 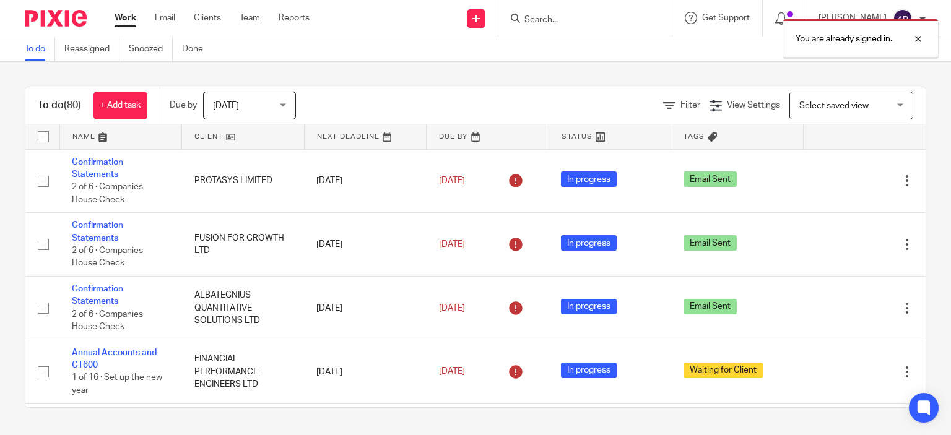 What do you see at coordinates (92, 49) in the screenshot?
I see `a: Reassigned` at bounding box center [92, 49].